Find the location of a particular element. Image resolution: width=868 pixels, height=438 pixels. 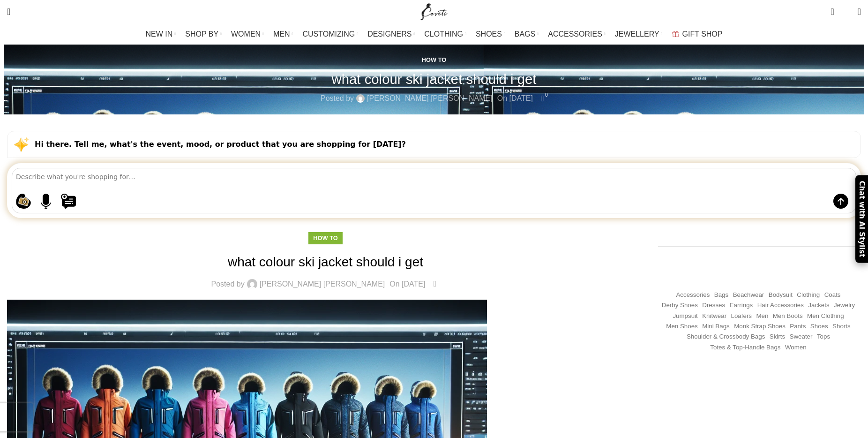

a: SHOP BY is located at coordinates (203, 34).